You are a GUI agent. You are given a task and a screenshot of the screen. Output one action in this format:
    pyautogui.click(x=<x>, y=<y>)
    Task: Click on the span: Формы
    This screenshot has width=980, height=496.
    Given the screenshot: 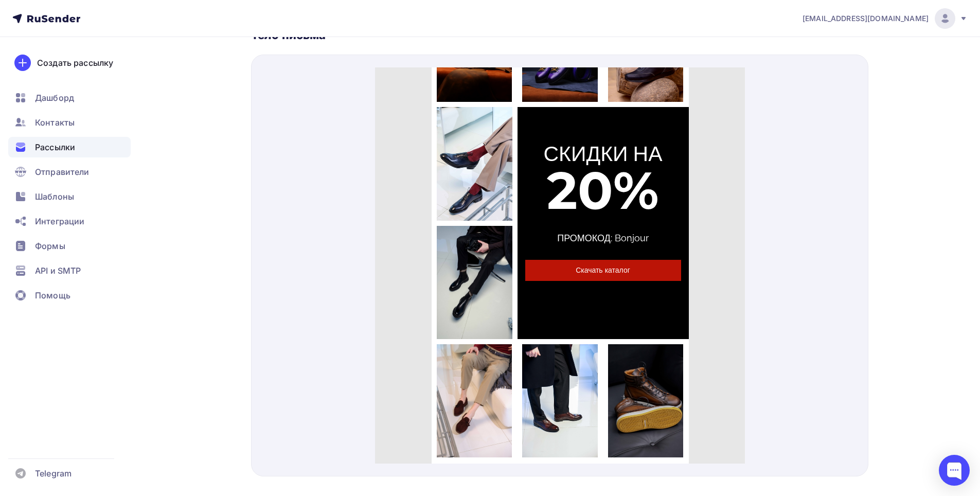 What is the action you would take?
    pyautogui.click(x=50, y=246)
    